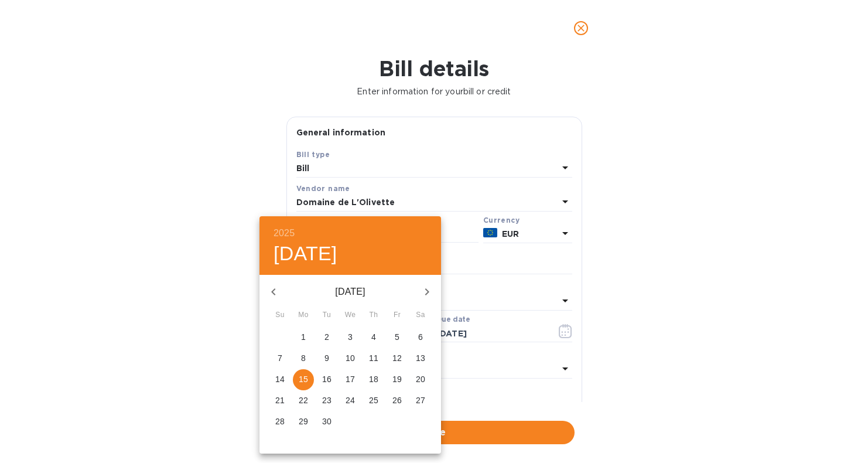 The image size is (868, 463). What do you see at coordinates (374, 380) in the screenshot?
I see `button: 18` at bounding box center [374, 380].